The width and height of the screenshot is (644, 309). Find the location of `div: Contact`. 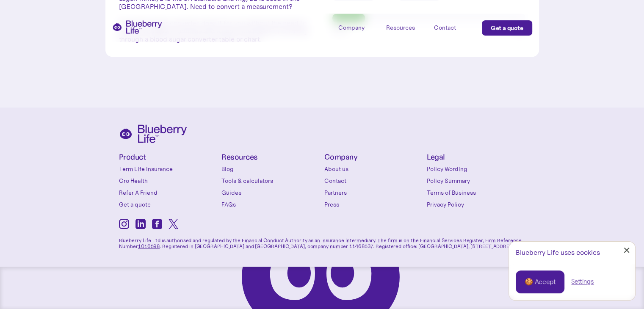

div: Contact is located at coordinates (445, 28).